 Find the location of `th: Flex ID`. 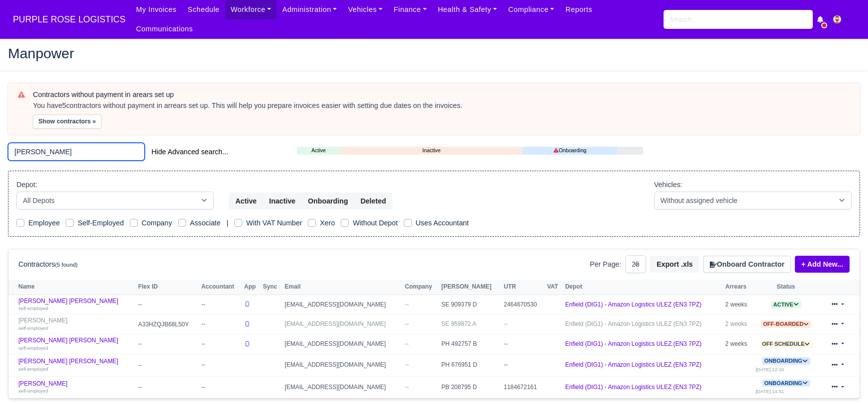

th: Flex ID is located at coordinates (167, 287).